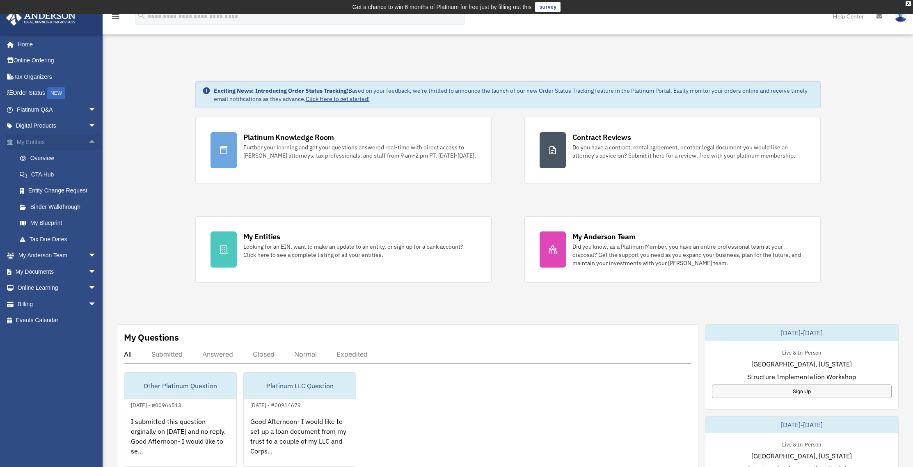 The height and width of the screenshot is (467, 913). Describe the element at coordinates (604, 236) in the screenshot. I see `div: My Anderson Team` at that location.